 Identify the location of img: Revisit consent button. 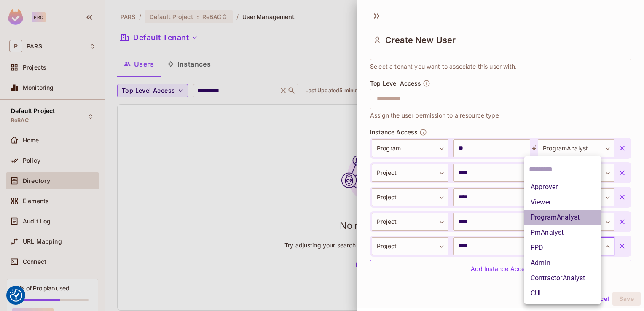
(16, 295).